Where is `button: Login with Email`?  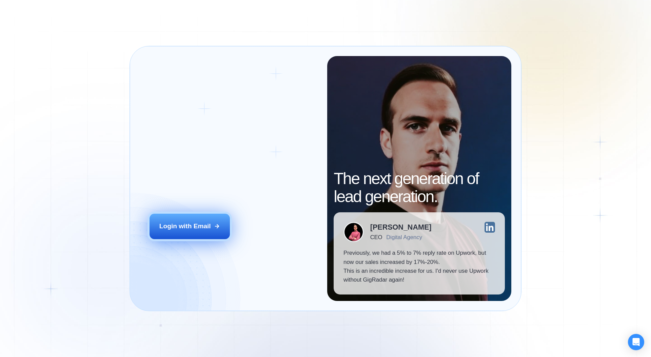
button: Login with Email is located at coordinates (190, 226).